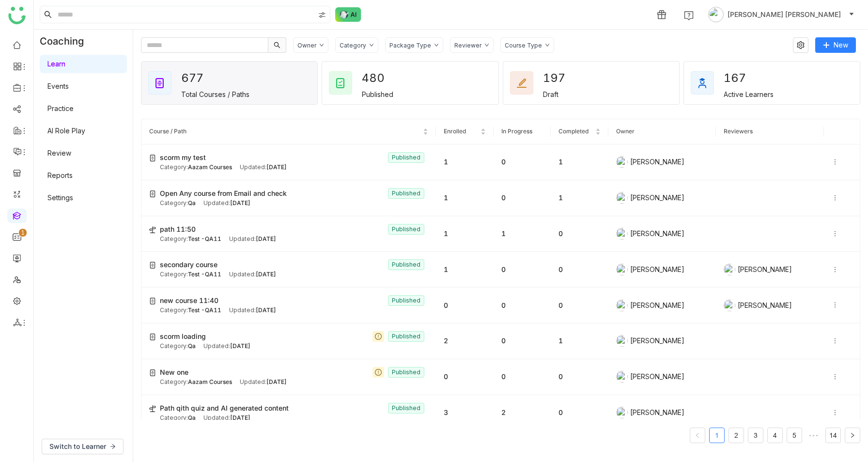 The width and height of the screenshot is (868, 462). I want to click on span: secondary course, so click(188, 265).